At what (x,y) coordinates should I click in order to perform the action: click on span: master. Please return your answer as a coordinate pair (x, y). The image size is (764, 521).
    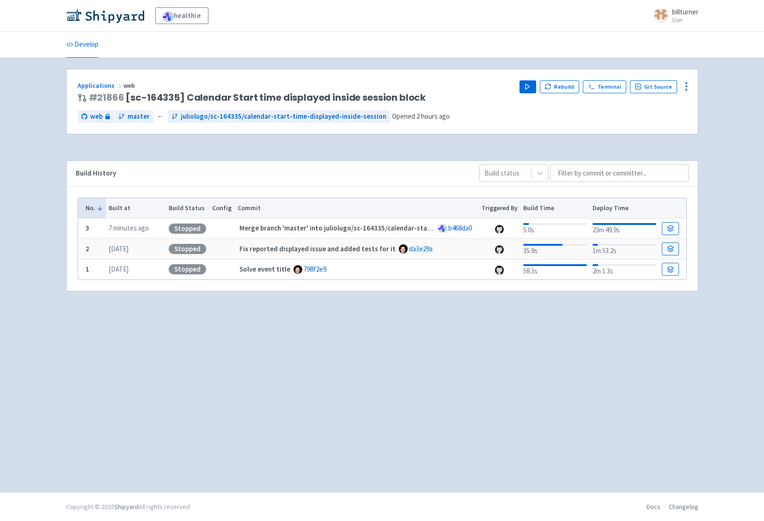
    Looking at the image, I should click on (139, 116).